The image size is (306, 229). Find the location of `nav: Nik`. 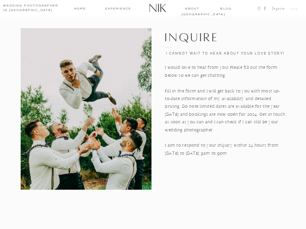

nav: Nik is located at coordinates (157, 8).